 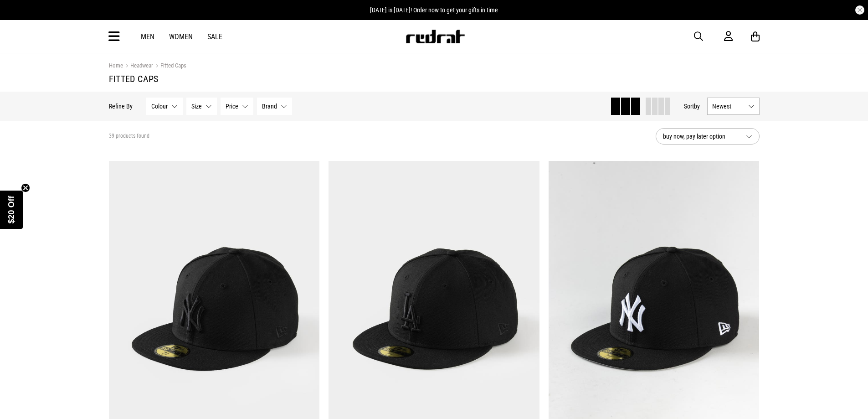 I want to click on a: Men, so click(x=148, y=37).